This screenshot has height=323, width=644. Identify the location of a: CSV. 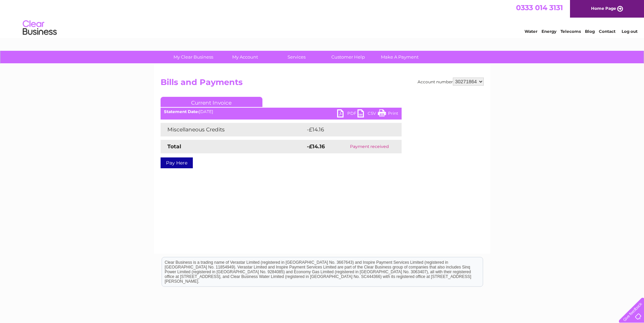
(367, 114).